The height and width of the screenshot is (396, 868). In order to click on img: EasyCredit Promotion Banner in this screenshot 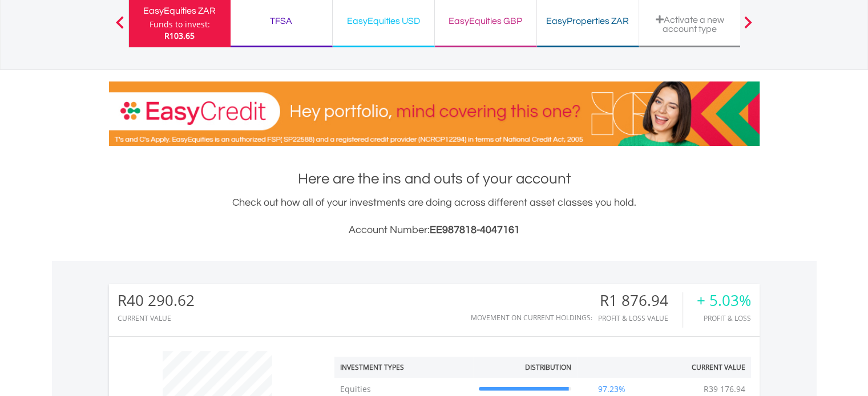, I will do `click(434, 113)`.